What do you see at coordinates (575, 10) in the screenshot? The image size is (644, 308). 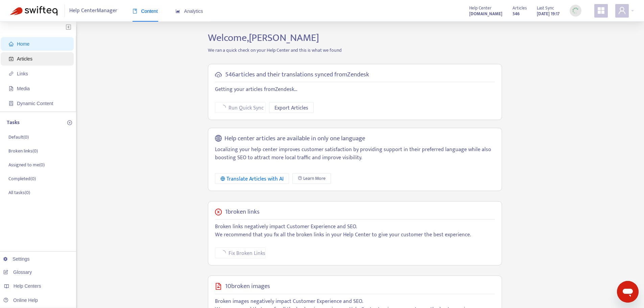 I see `img: sync_loading.0b5143dde30e3a21642e.gif` at bounding box center [575, 10].